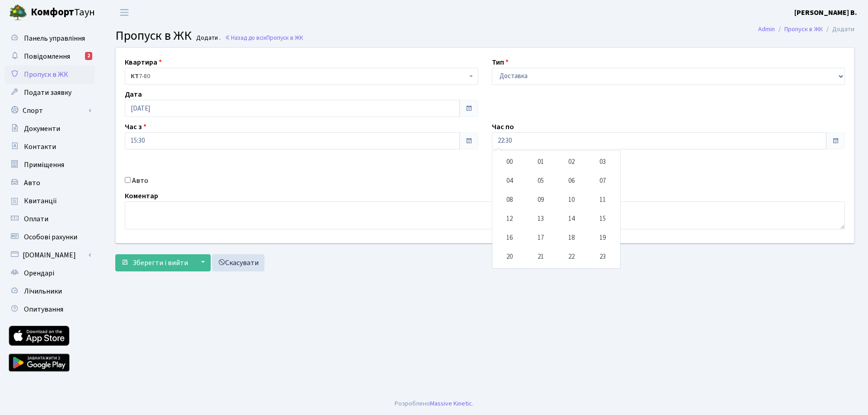 The height and width of the screenshot is (415, 868). Describe the element at coordinates (49, 147) in the screenshot. I see `a: Контакти` at that location.